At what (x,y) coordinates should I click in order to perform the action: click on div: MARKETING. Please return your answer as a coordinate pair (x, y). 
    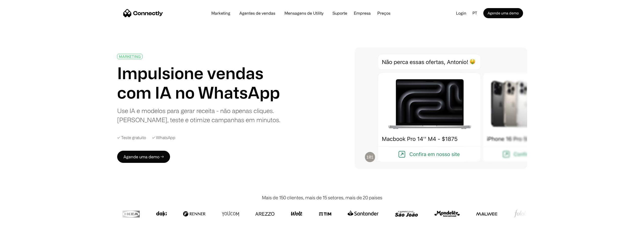
    Looking at the image, I should click on (130, 56).